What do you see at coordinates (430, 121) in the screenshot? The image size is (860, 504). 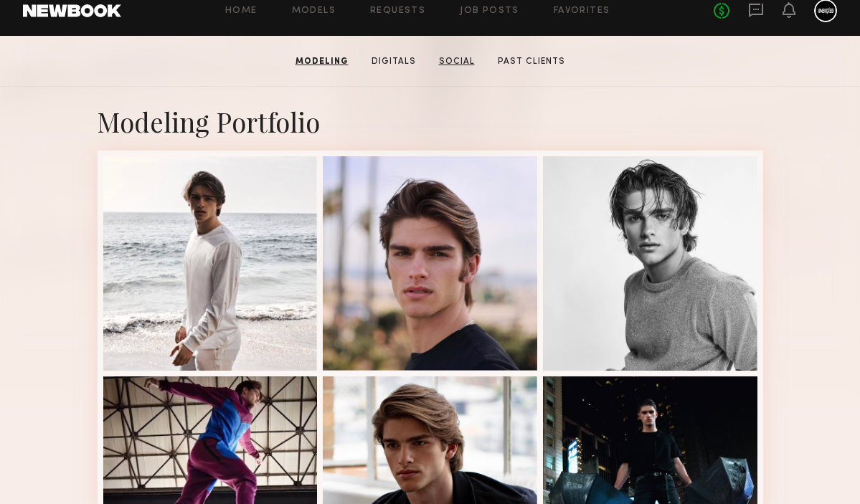 I see `div: Modeling Portfolio` at bounding box center [430, 121].